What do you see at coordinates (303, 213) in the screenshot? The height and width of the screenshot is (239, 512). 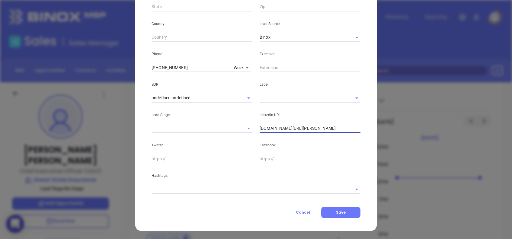 I see `button: Cancel` at bounding box center [303, 213].